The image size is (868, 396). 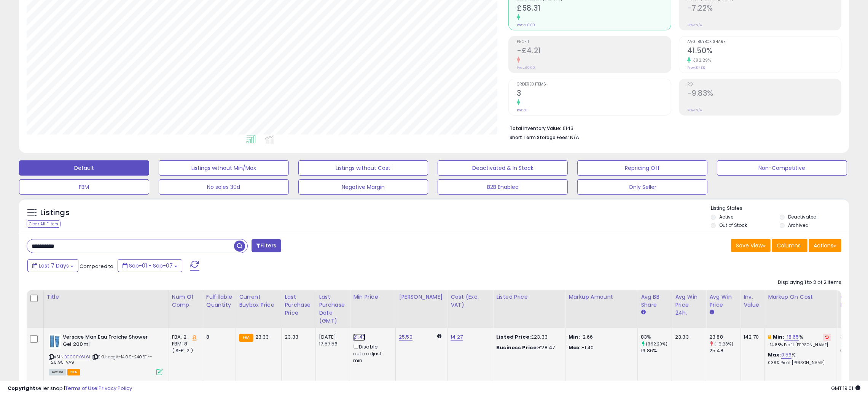 What do you see at coordinates (779, 208) in the screenshot?
I see `p: Listing States:` at bounding box center [779, 208].